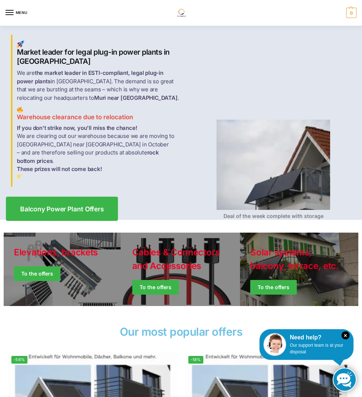 Image resolution: width=362 pixels, height=397 pixels. Describe the element at coordinates (352, 13) in the screenshot. I see `span: 0` at that location.